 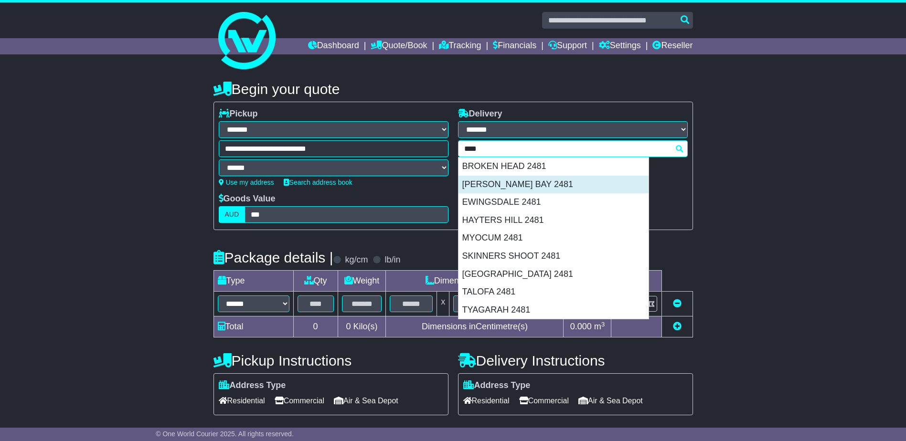 What do you see at coordinates (362, 281) in the screenshot?
I see `td: Weight` at bounding box center [362, 281].